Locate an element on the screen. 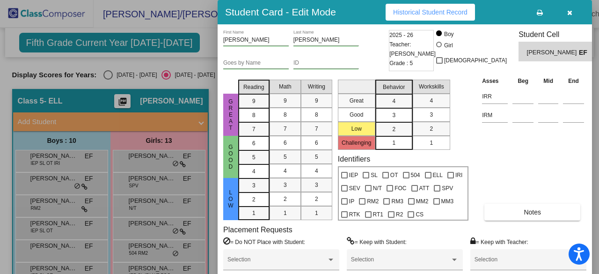 The height and width of the screenshot is (274, 599). th: Asses is located at coordinates (494, 81).